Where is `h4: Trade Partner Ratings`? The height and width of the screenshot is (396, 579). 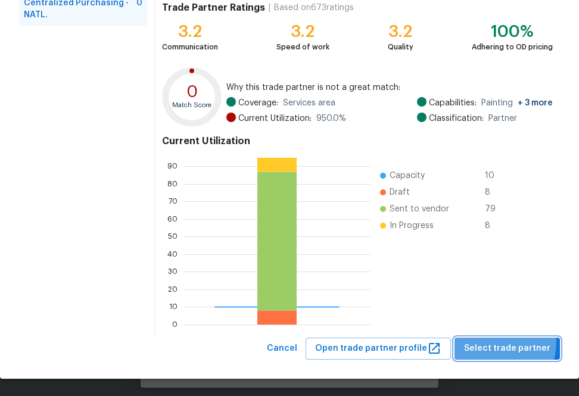 h4: Trade Partner Ratings is located at coordinates (213, 8).